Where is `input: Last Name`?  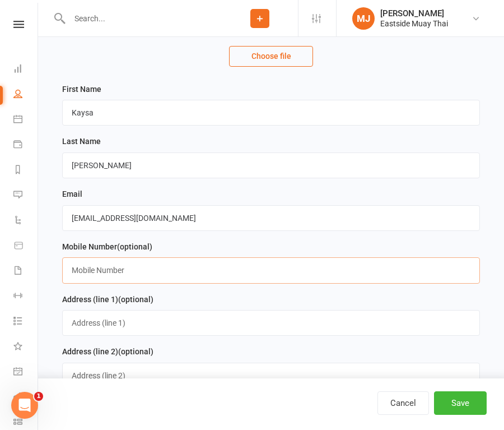 input: Last Name is located at coordinates (271, 165).